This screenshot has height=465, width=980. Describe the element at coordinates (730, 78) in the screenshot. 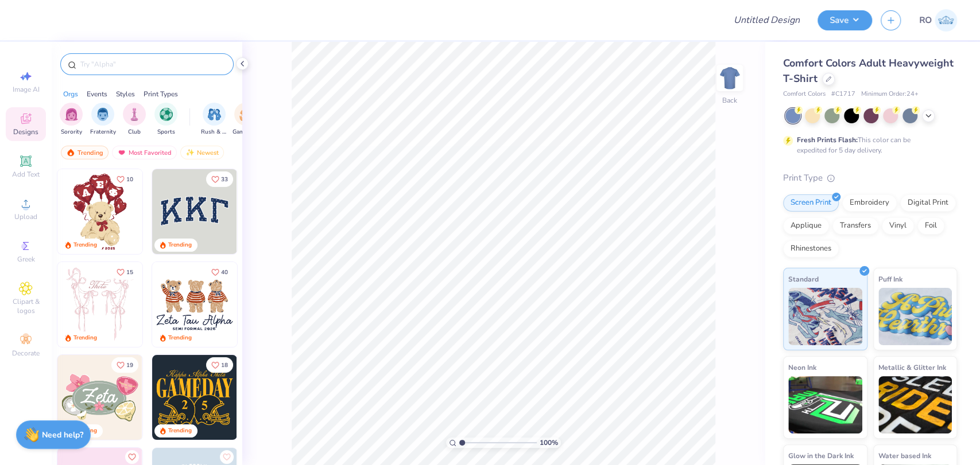

I see `img: Back` at that location.